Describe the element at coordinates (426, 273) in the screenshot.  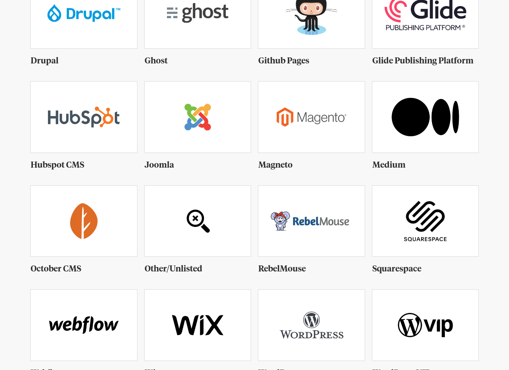
I see `div: Squarespace` at that location.